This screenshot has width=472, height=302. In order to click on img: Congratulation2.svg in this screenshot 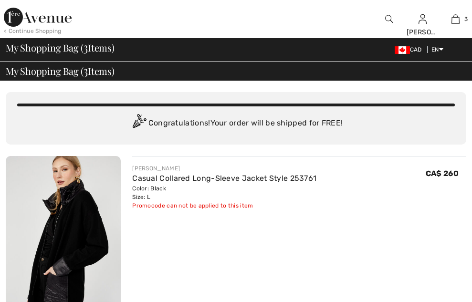, I will do `click(139, 124)`.